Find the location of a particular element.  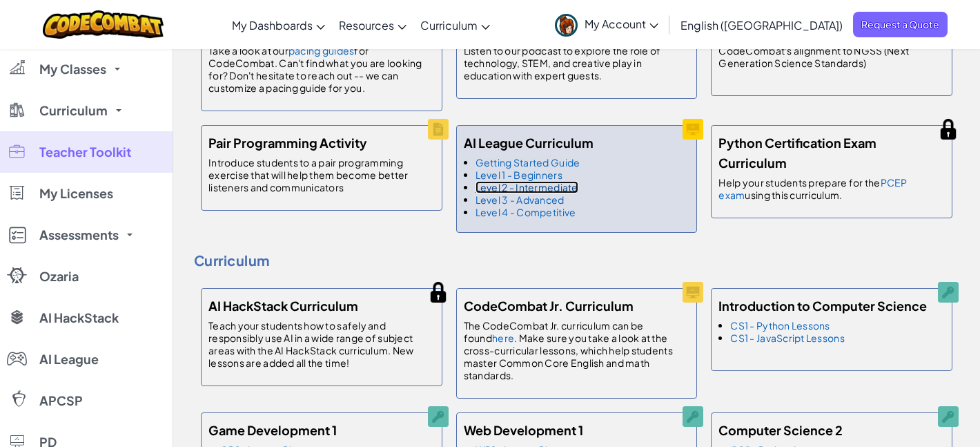

span: Ozaria is located at coordinates (59, 276).